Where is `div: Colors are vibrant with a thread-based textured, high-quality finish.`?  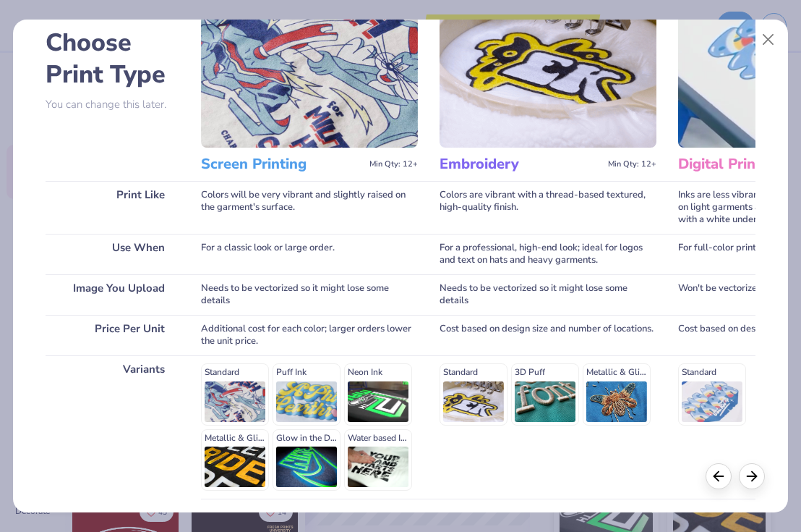 div: Colors are vibrant with a thread-based textured, high-quality finish. is located at coordinates (548, 207).